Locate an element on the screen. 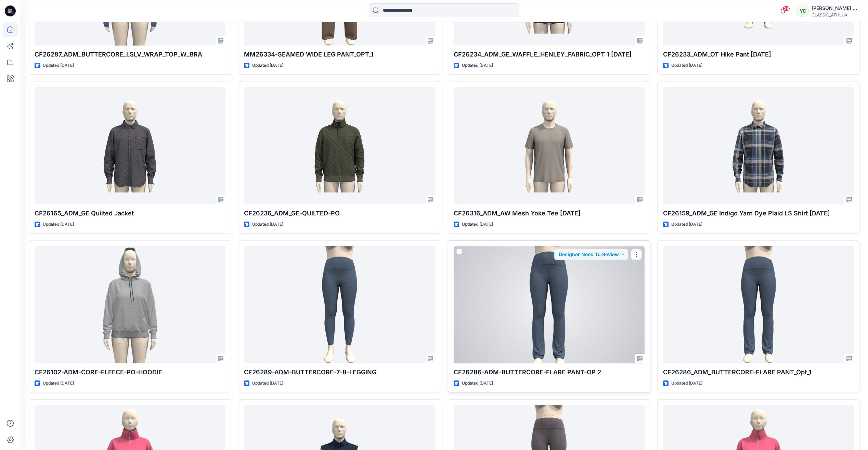 The height and width of the screenshot is (450, 868). p: CF26286_ADM_BUTTERCORE-FLARE PANT_Opt_1 is located at coordinates (758, 372).